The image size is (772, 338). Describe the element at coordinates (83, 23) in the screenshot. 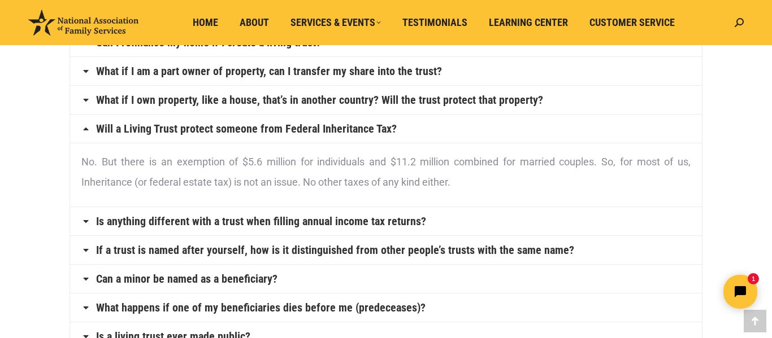

I see `img: National Association of Family Services` at that location.